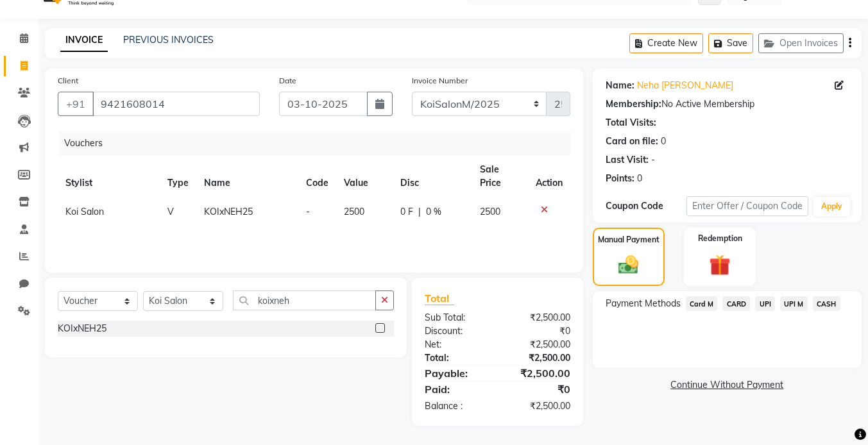  I want to click on button: Open Invoices, so click(801, 43).